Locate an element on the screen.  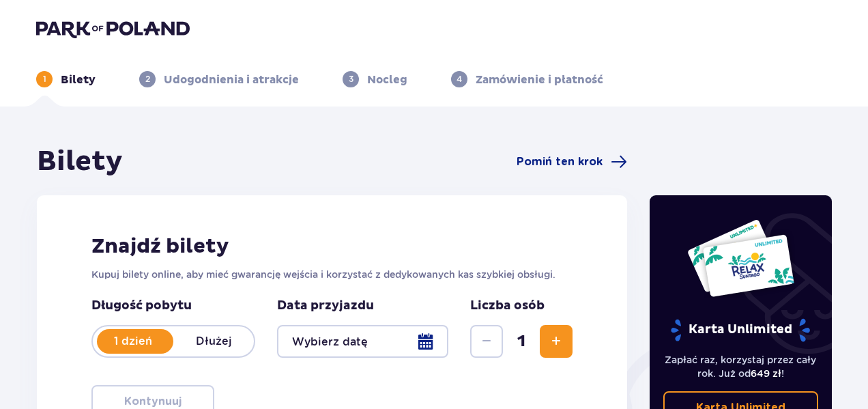
p: Kupuj bilety online, aby mieć gwarancję wejścia i korzystać z dedykowanych kas szybkiej obsługi. is located at coordinates (332, 275).